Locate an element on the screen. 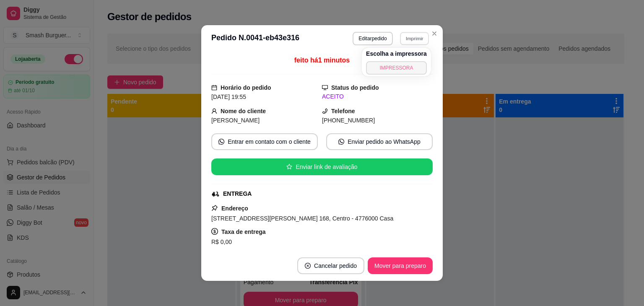  span: pushpin is located at coordinates (214, 208).